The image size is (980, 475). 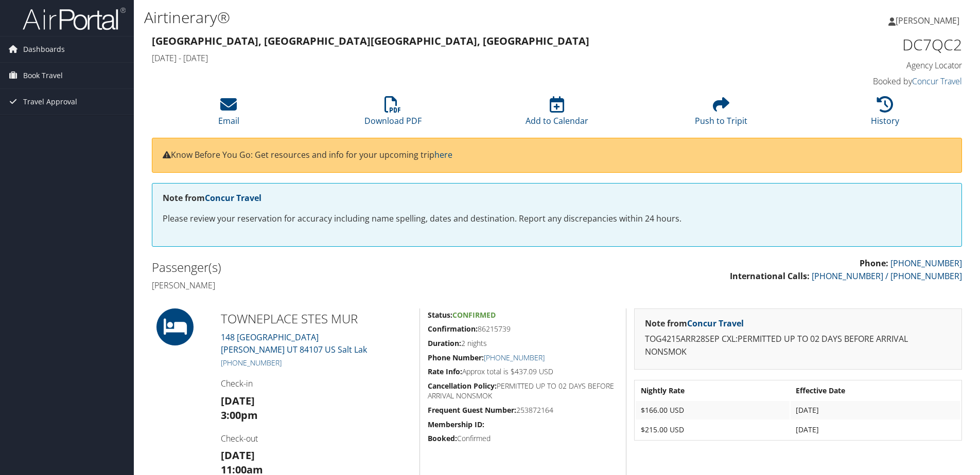 What do you see at coordinates (474, 315) in the screenshot?
I see `span: Confirmed` at bounding box center [474, 315].